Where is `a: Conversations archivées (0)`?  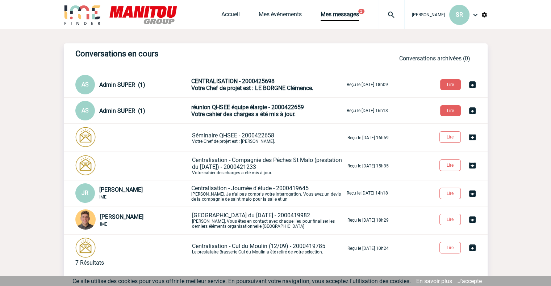
a: Conversations archivées (0) is located at coordinates (434, 58).